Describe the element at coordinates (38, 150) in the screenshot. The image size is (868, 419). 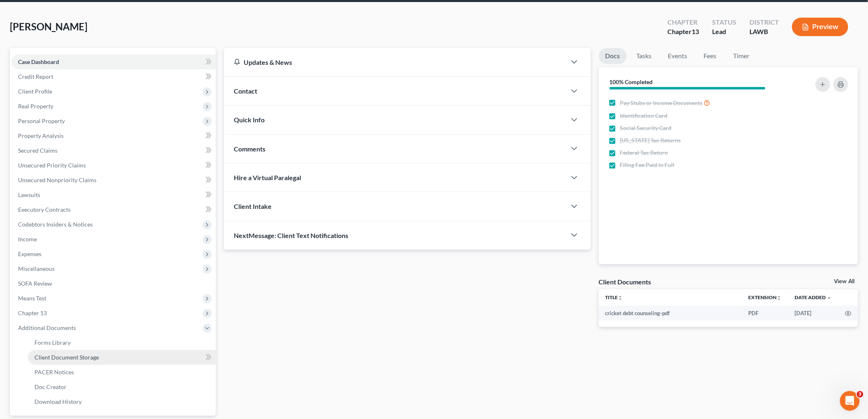
I see `span: Secured Claims` at that location.